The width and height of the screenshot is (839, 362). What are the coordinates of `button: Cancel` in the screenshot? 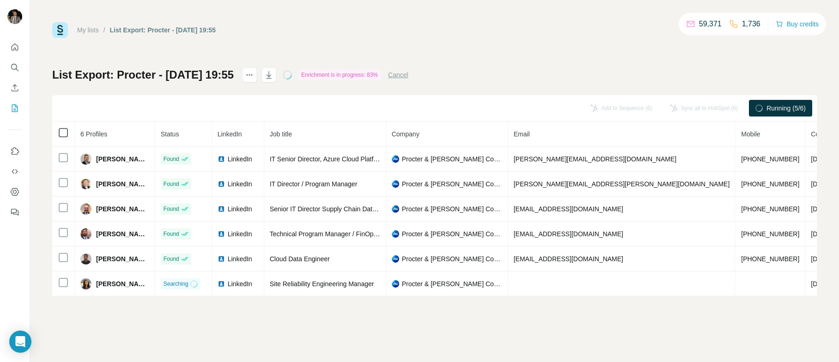 It's located at (398, 75).